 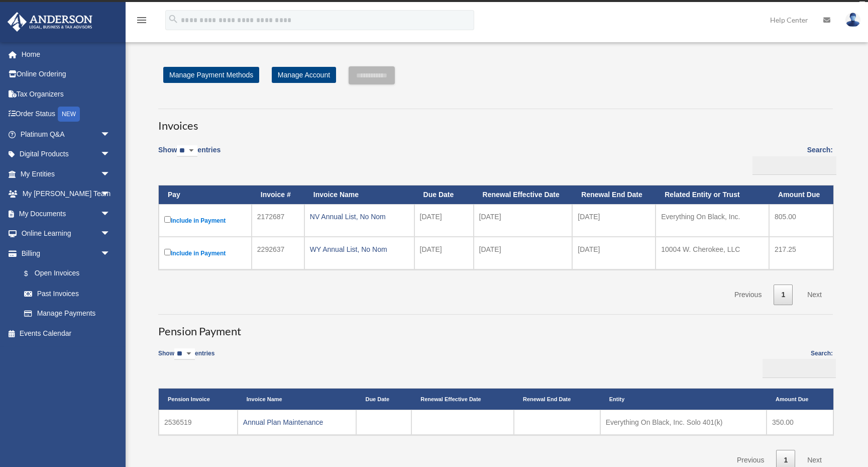 I want to click on div: NEW, so click(x=69, y=114).